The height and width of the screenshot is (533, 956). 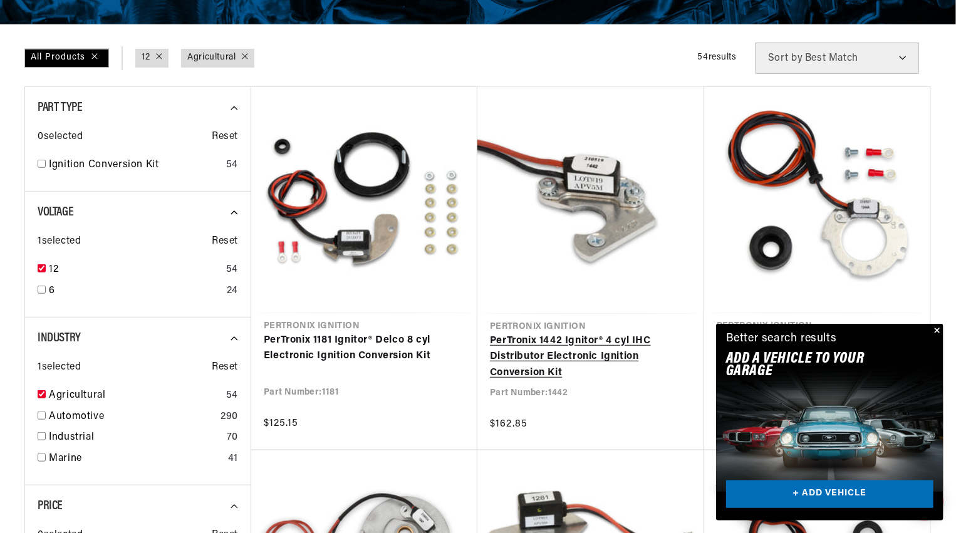 What do you see at coordinates (232, 438) in the screenshot?
I see `div: 70` at bounding box center [232, 438].